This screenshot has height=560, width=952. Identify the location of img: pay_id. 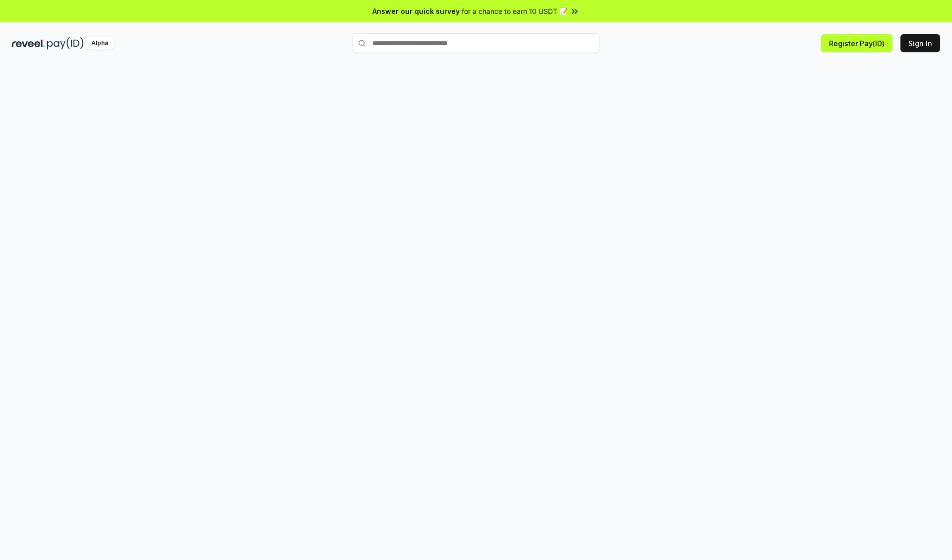
(65, 43).